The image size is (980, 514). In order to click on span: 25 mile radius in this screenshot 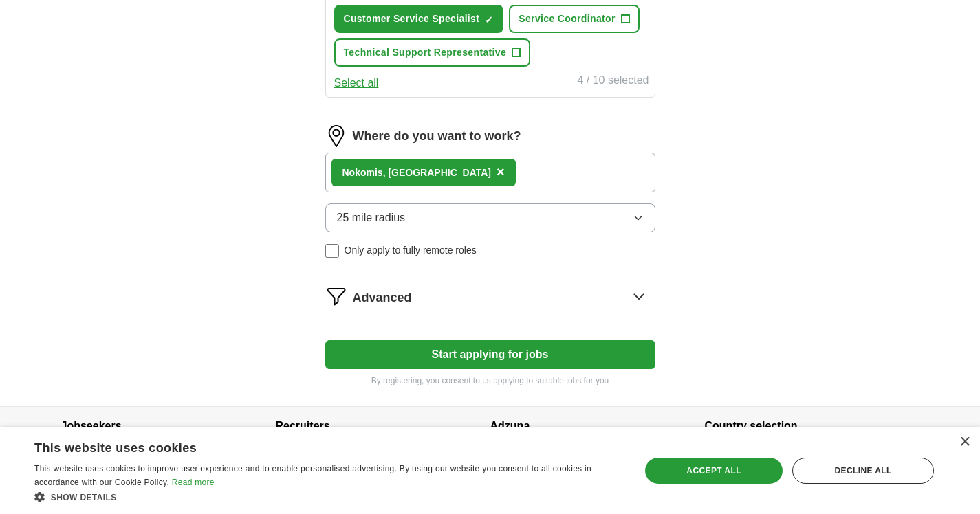, I will do `click(372, 218)`.